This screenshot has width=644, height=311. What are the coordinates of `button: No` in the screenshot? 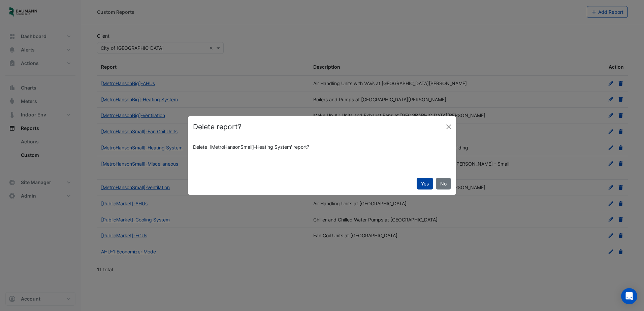 It's located at (443, 184).